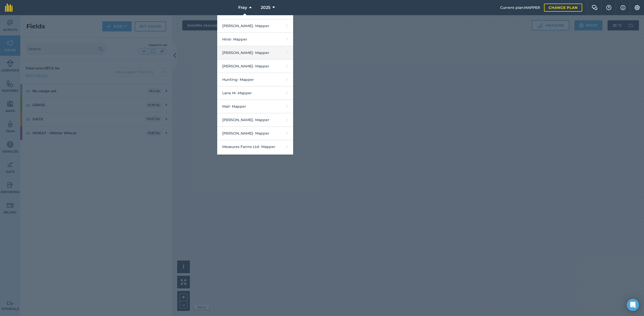  Describe the element at coordinates (242, 7) in the screenshot. I see `span: Fray` at that location.